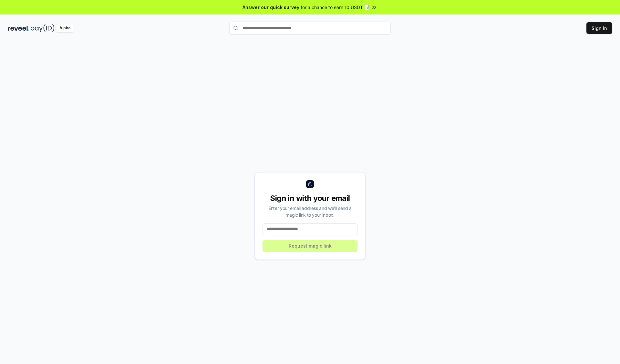 This screenshot has height=364, width=620. Describe the element at coordinates (310, 212) in the screenshot. I see `div: Enter your email address and we’ll send a magic link to your inbox.` at that location.